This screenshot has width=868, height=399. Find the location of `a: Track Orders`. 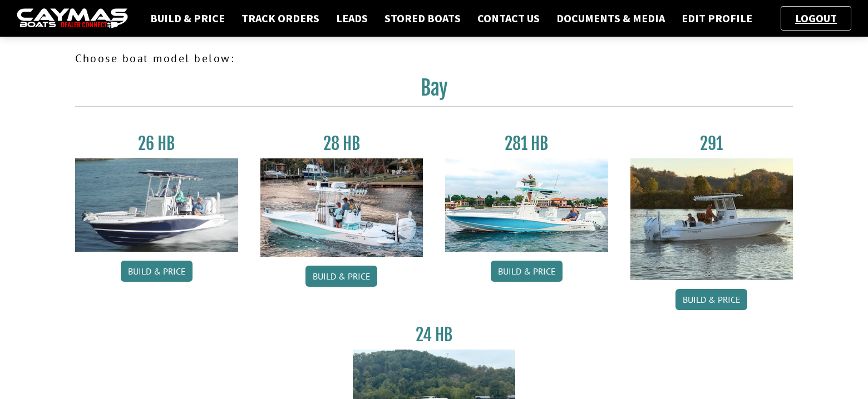

a: Track Orders is located at coordinates (280, 18).